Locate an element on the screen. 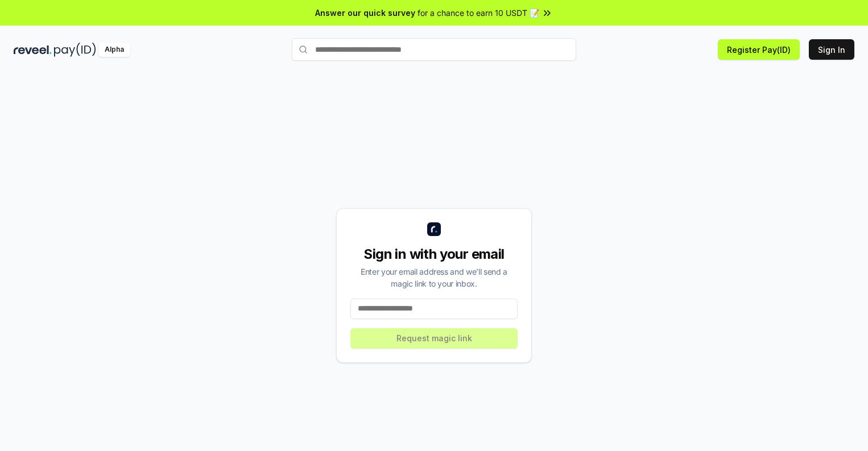 The width and height of the screenshot is (868, 451). button: Register Pay(ID) is located at coordinates (759, 49).